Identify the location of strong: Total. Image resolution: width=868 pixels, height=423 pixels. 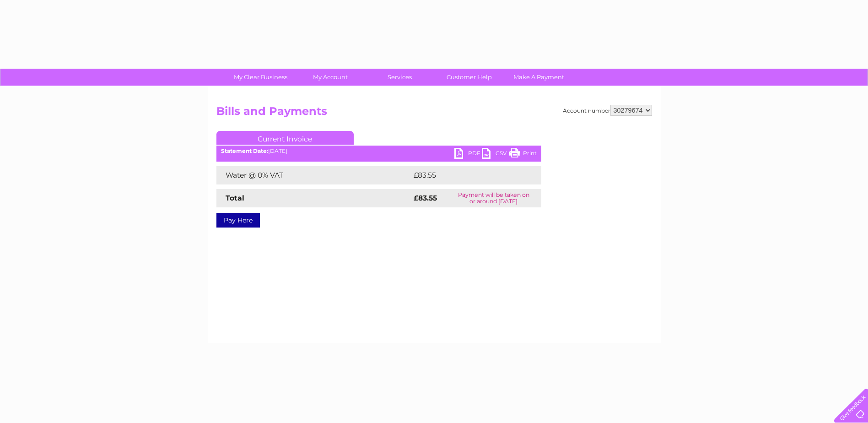
(234, 198).